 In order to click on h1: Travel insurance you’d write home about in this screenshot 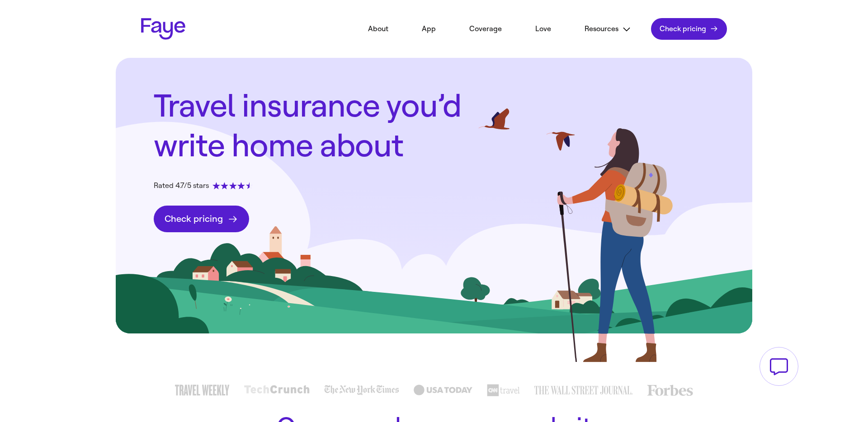, I will do `click(316, 126)`.